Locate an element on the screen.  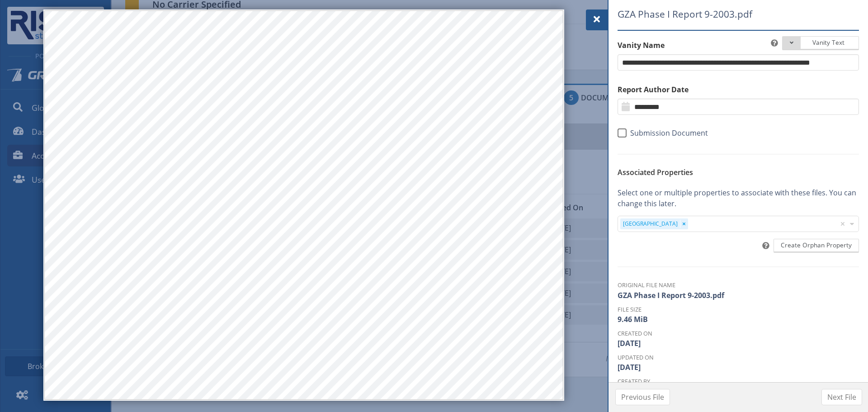
div: Vanity Text is located at coordinates (821, 43).